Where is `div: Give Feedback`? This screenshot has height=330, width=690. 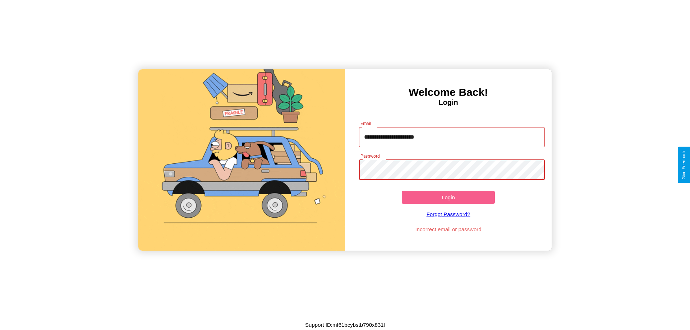
div: Give Feedback is located at coordinates (684, 165).